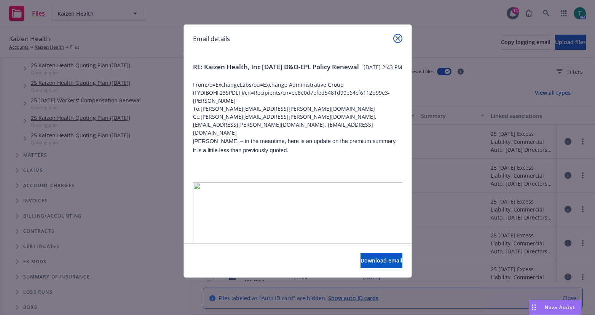  What do you see at coordinates (381, 261) in the screenshot?
I see `button: Download email` at bounding box center [381, 261].